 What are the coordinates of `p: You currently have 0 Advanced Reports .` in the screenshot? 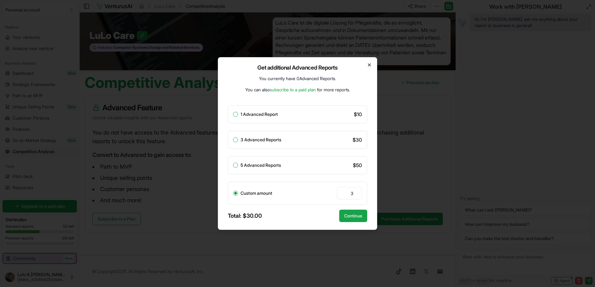 It's located at (297, 79).